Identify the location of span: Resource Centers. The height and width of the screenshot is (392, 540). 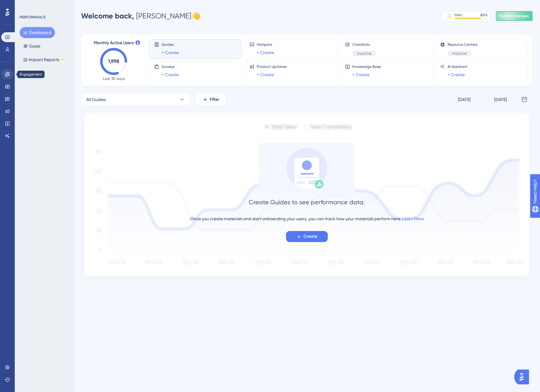
(463, 45).